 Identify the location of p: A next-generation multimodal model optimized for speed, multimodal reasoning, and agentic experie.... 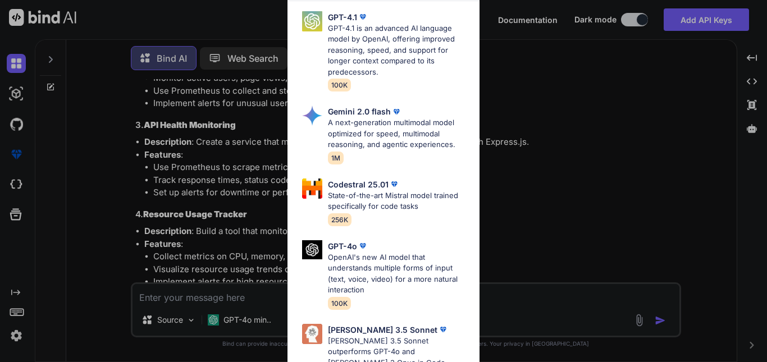
(399, 134).